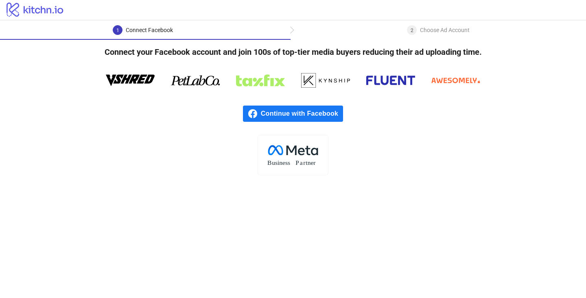 The height and width of the screenshot is (298, 586). Describe the element at coordinates (149, 30) in the screenshot. I see `div: Connect Facebook` at that location.